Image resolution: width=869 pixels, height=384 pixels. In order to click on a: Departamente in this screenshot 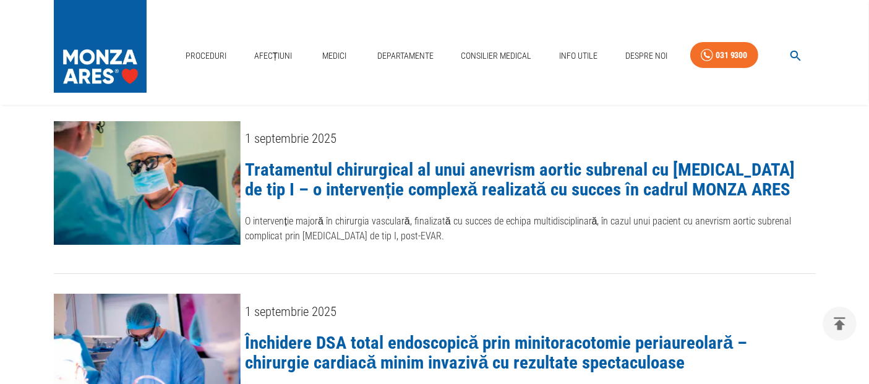, I will do `click(405, 56)`.